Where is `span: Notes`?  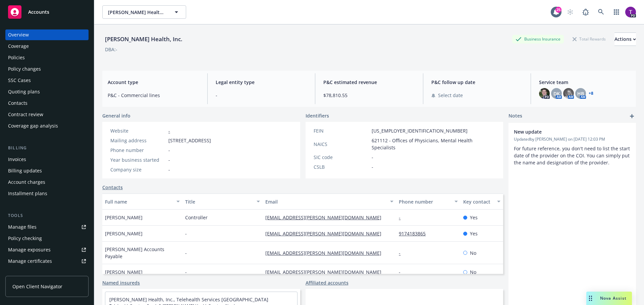 span: Notes is located at coordinates (515, 116).